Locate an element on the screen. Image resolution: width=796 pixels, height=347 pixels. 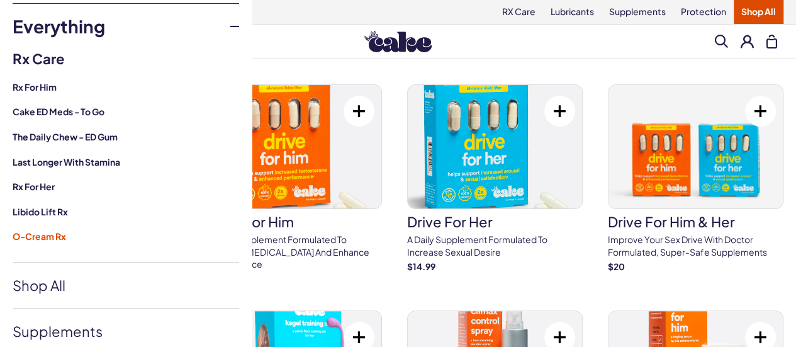
img: drive for her is located at coordinates (495, 147).